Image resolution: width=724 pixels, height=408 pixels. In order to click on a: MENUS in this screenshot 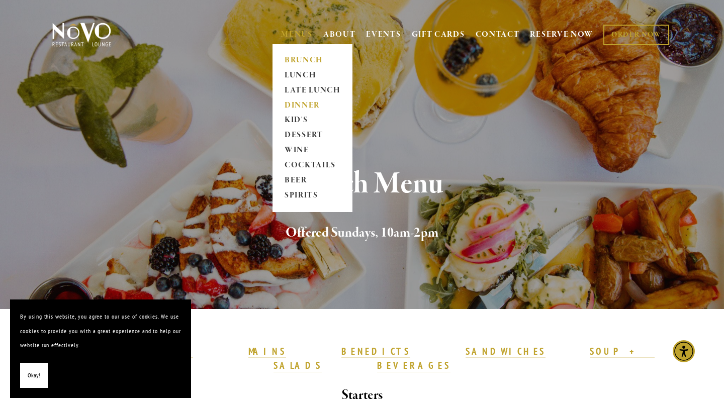, I will do `click(297, 35)`.